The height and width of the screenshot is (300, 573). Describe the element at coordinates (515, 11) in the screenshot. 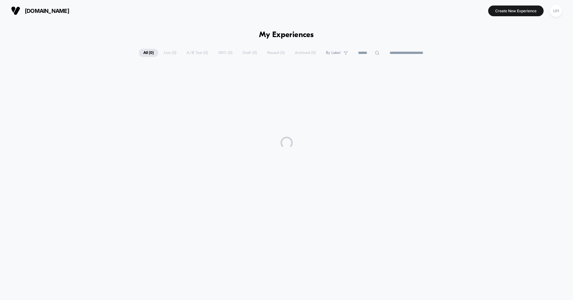

I see `button: Create New Experience` at that location.